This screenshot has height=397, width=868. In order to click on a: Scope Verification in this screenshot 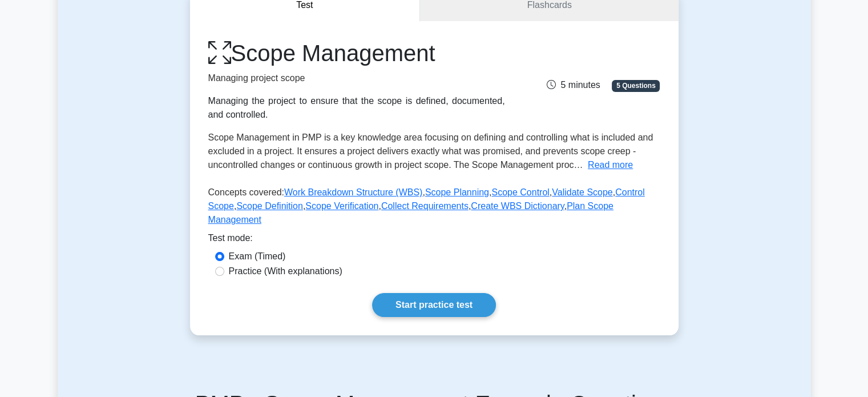, I will do `click(342, 205)`.